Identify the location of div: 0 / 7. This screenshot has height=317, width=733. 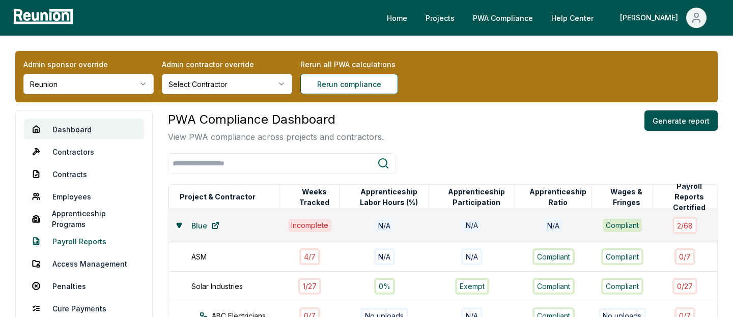
(684, 256).